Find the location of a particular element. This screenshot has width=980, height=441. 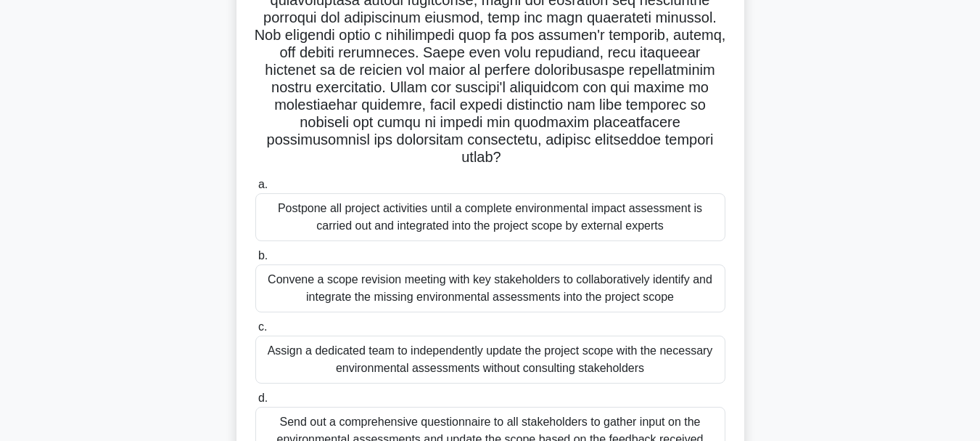

span: d. is located at coordinates (263, 397).